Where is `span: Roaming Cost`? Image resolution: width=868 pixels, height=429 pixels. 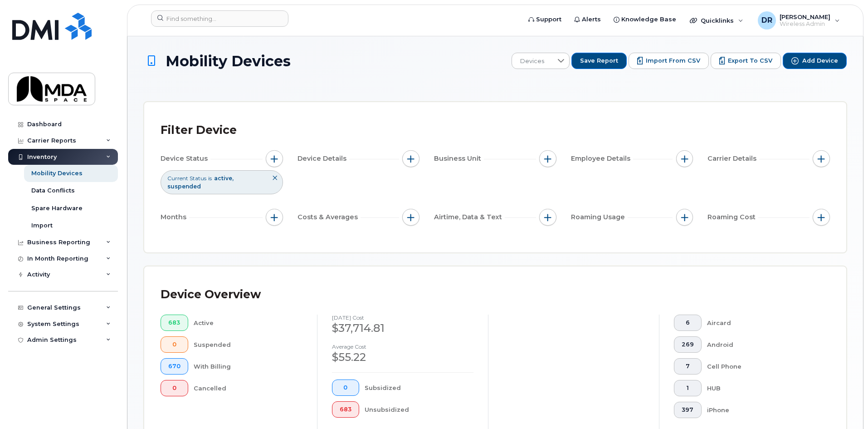
span: Roaming Cost is located at coordinates (733, 217).